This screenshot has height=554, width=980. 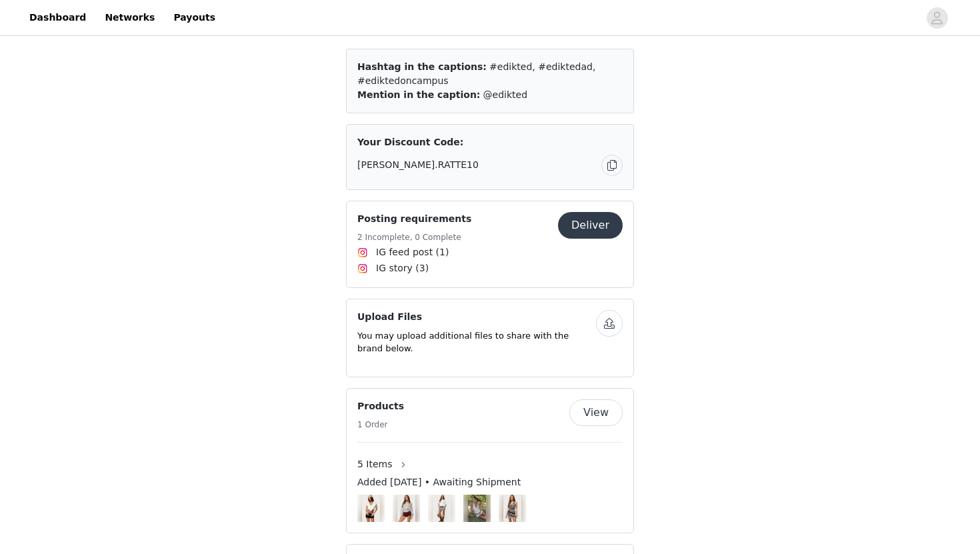 I want to click on div: Posting requirements, so click(x=490, y=244).